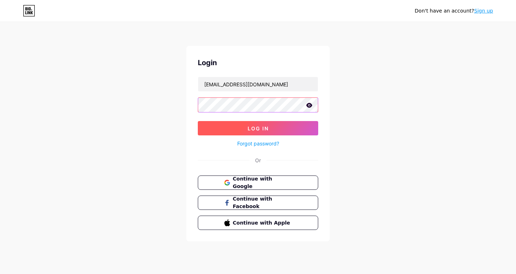 The width and height of the screenshot is (516, 274). I want to click on a: Sign up, so click(484, 11).